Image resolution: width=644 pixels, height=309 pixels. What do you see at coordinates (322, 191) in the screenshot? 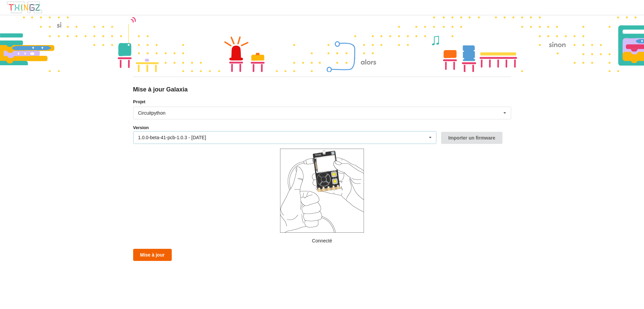
I see `img: galaxia_plugged.png` at bounding box center [322, 191].